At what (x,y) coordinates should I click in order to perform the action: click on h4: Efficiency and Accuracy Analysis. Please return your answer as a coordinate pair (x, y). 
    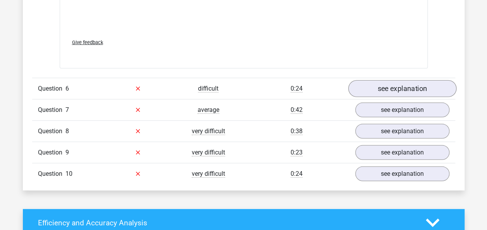
    Looking at the image, I should click on (226, 223).